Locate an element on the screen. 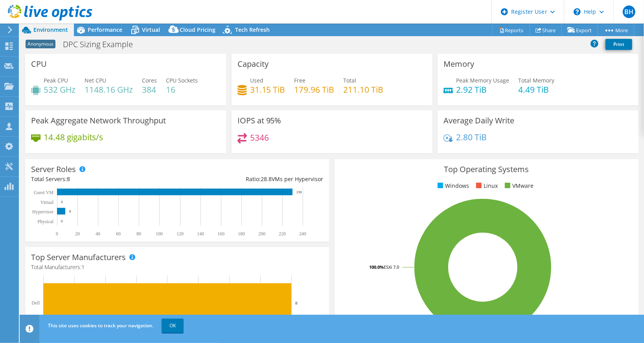 This screenshot has height=343, width=644. li: Linux is located at coordinates (486, 185).